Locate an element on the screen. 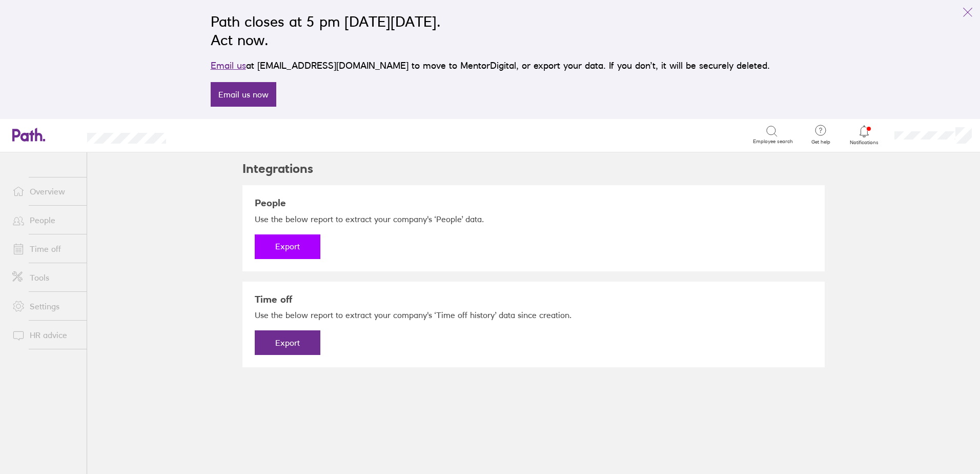 Image resolution: width=980 pixels, height=474 pixels. a: People is located at coordinates (45, 220).